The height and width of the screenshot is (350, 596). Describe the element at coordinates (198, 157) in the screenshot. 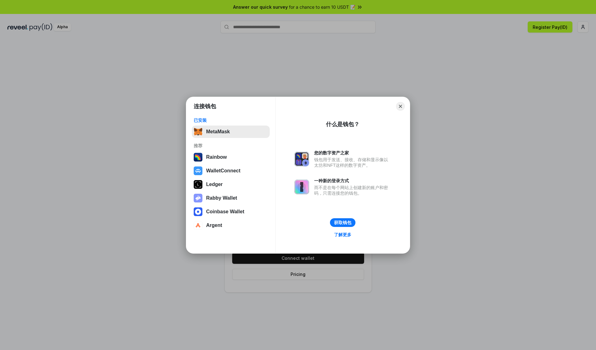

I see `img: svg+xml,%3Csvg%20width%3D%22120%22%20height%3D%22120%22%20viewBox%3D%220%200%20120%20120%22%20fil...` at that location.